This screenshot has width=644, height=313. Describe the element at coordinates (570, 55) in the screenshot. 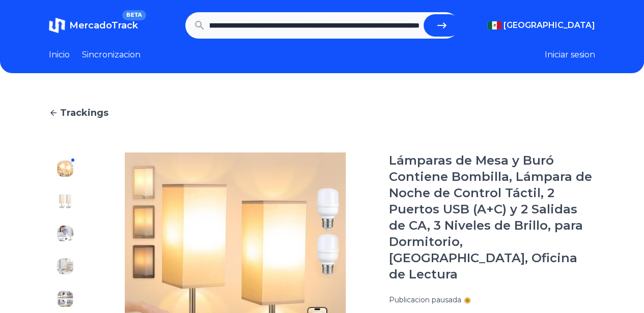

I see `button: Iniciar sesion` at that location.